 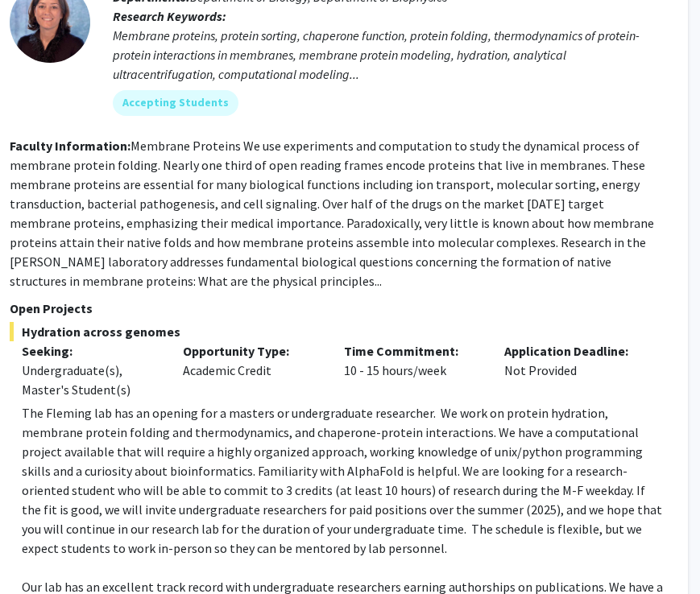 I want to click on p: Open Projects, so click(x=337, y=308).